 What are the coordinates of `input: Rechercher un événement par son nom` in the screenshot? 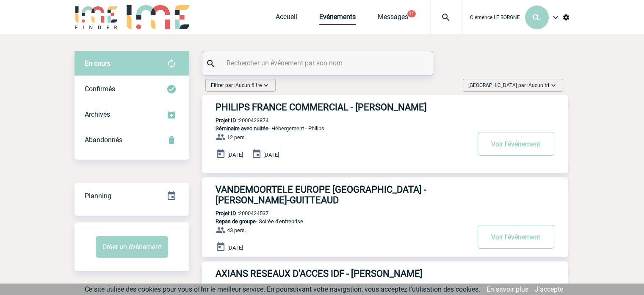 It's located at (318, 63).